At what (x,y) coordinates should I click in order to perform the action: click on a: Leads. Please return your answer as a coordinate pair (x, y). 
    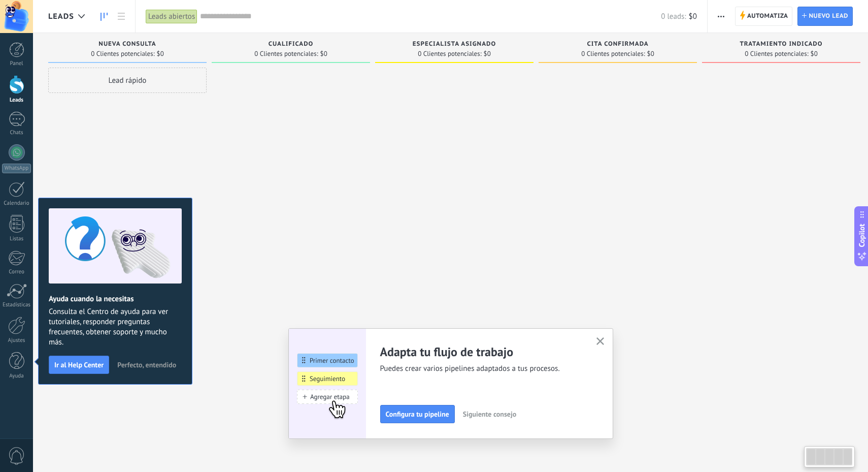
    Looking at the image, I should click on (104, 16).